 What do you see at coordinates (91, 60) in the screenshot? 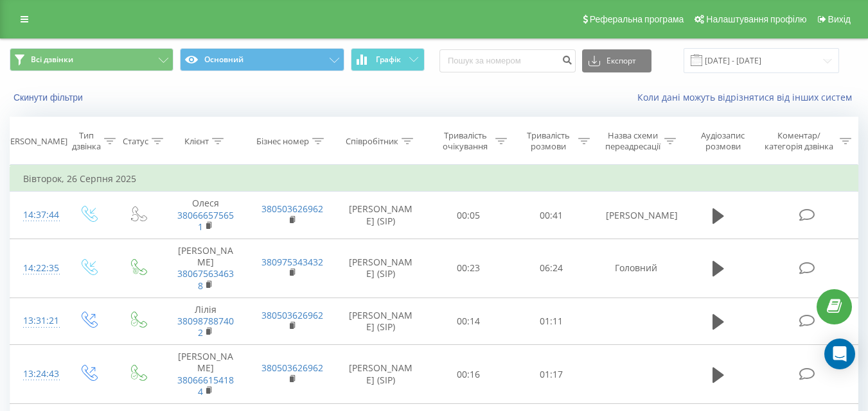
I see `button: Всі дзвінки` at bounding box center [91, 60].